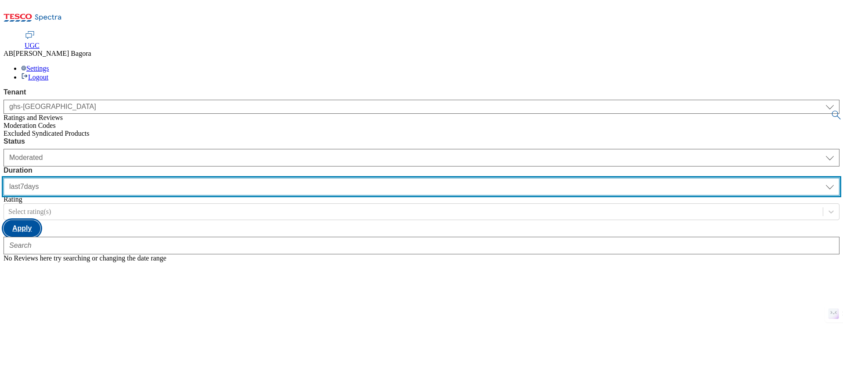 The height and width of the screenshot is (369, 843). Describe the element at coordinates (32, 40) in the screenshot. I see `a: UGC` at that location.